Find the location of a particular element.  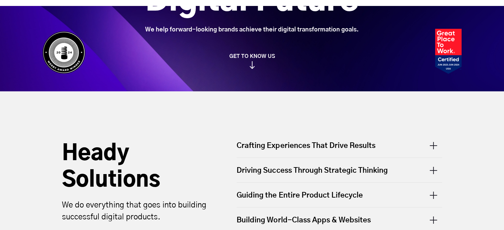

div: Guiding the Entire Product Lifecycle is located at coordinates (339, 195).